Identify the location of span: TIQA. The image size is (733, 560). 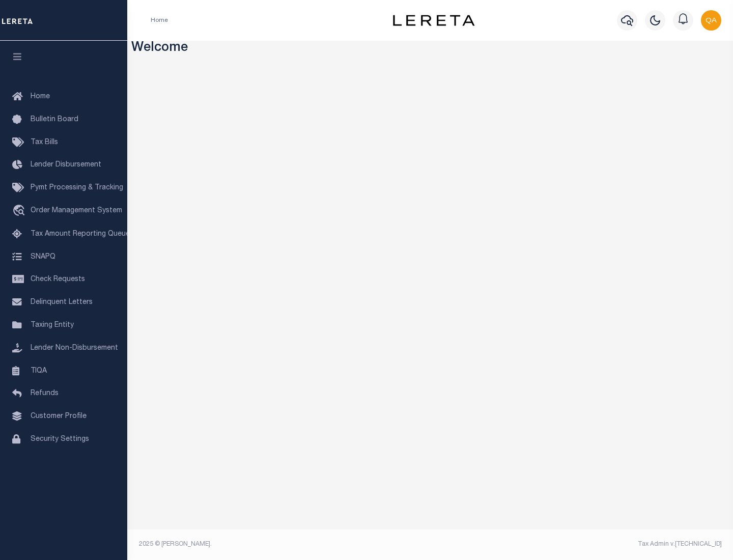
(39, 370).